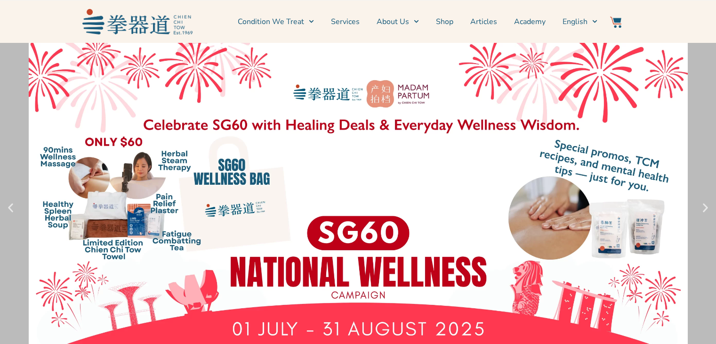 This screenshot has width=716, height=344. What do you see at coordinates (575, 22) in the screenshot?
I see `span: English` at bounding box center [575, 22].